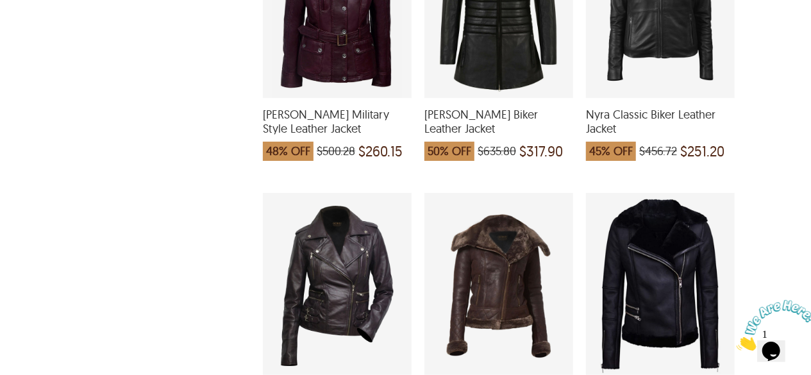 The width and height of the screenshot is (811, 375). Describe the element at coordinates (450, 151) in the screenshot. I see `span: 50% OFF` at that location.